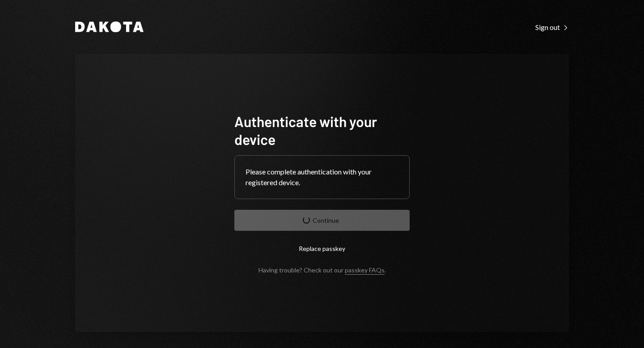 Image resolution: width=644 pixels, height=348 pixels. I want to click on a: Sign out, so click(552, 27).